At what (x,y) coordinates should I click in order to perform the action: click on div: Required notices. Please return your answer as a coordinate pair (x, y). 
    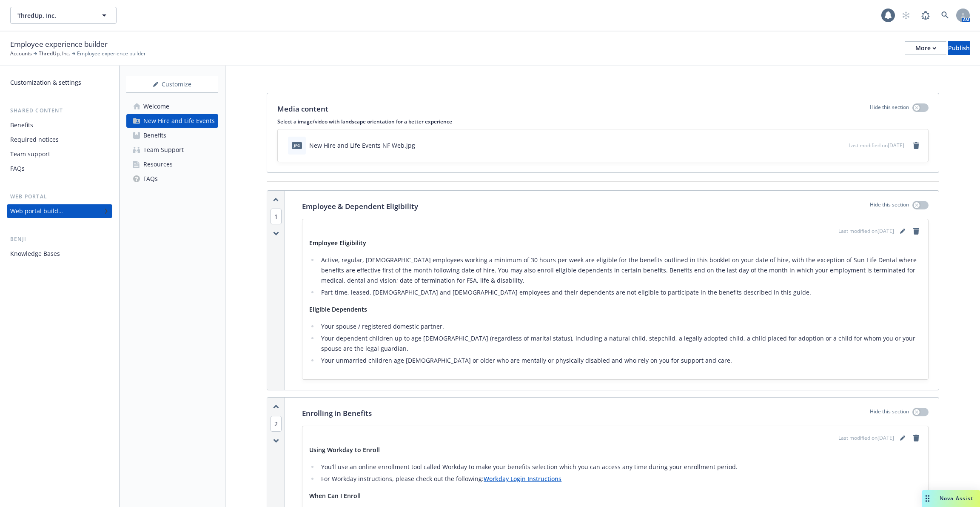
    Looking at the image, I should click on (34, 140).